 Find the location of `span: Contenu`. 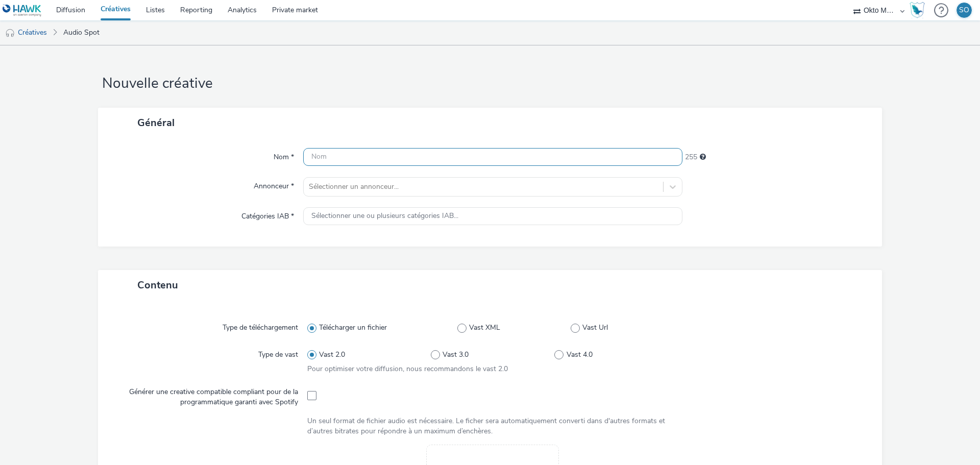

span: Contenu is located at coordinates (158, 285).